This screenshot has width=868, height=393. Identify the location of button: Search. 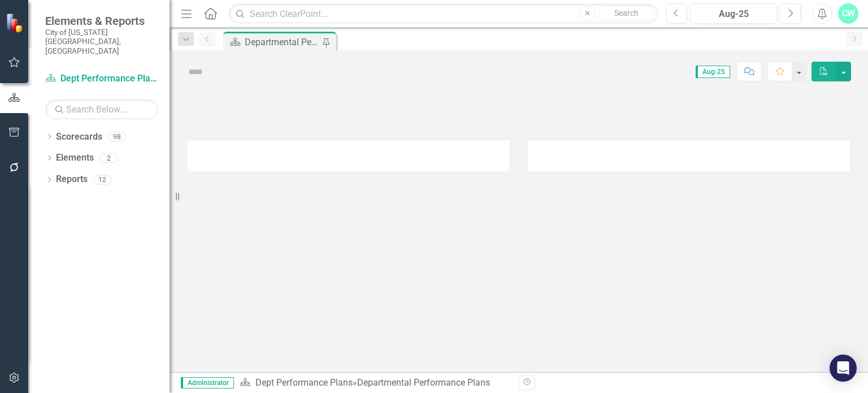
(626, 13).